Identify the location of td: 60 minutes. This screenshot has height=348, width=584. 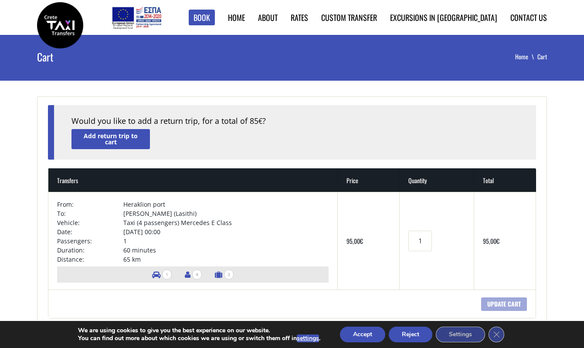
(226, 250).